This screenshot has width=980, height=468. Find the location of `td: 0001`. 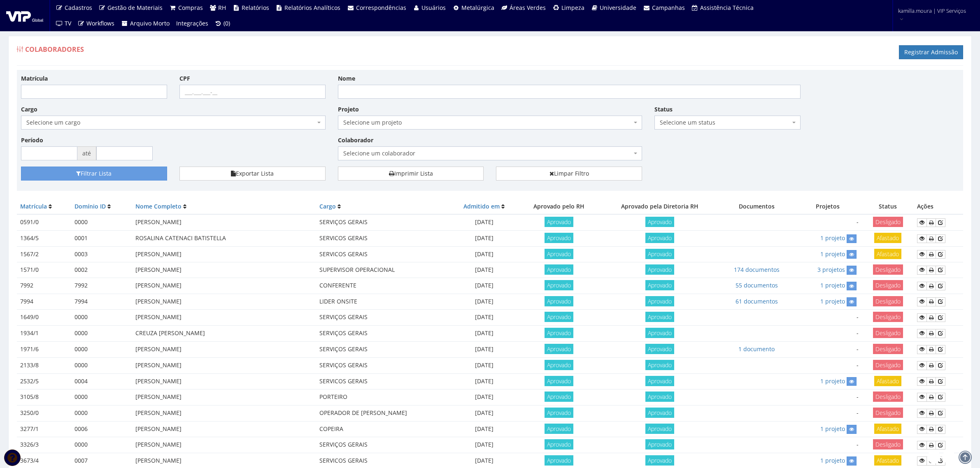

td: 0001 is located at coordinates (101, 239).